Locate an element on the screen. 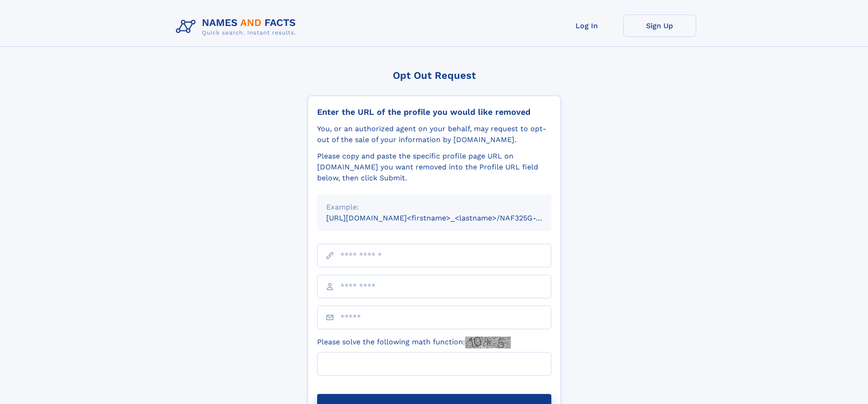 The width and height of the screenshot is (868, 404). div: Example: is located at coordinates (434, 207).